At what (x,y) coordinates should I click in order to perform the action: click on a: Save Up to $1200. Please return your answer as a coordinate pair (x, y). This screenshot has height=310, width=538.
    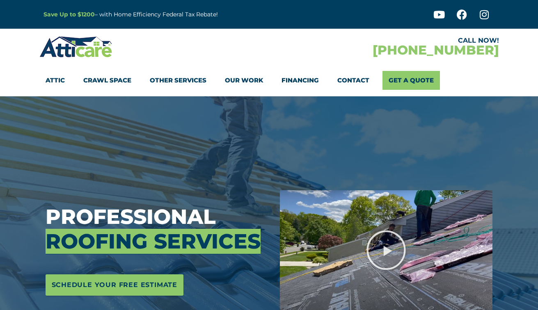
    Looking at the image, I should click on (69, 14).